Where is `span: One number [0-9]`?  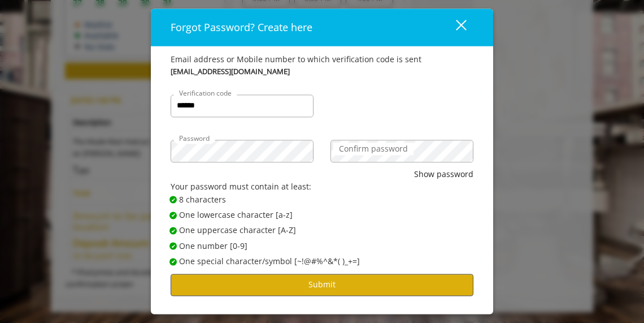 span: One number [0-9] is located at coordinates (213, 246).